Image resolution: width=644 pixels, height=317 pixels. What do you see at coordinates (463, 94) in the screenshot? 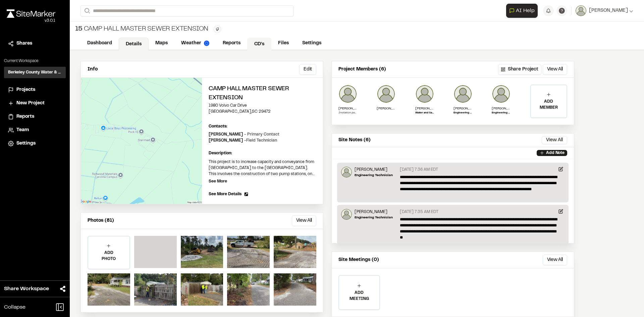
I see `img: Josh Cooper` at bounding box center [463, 94].